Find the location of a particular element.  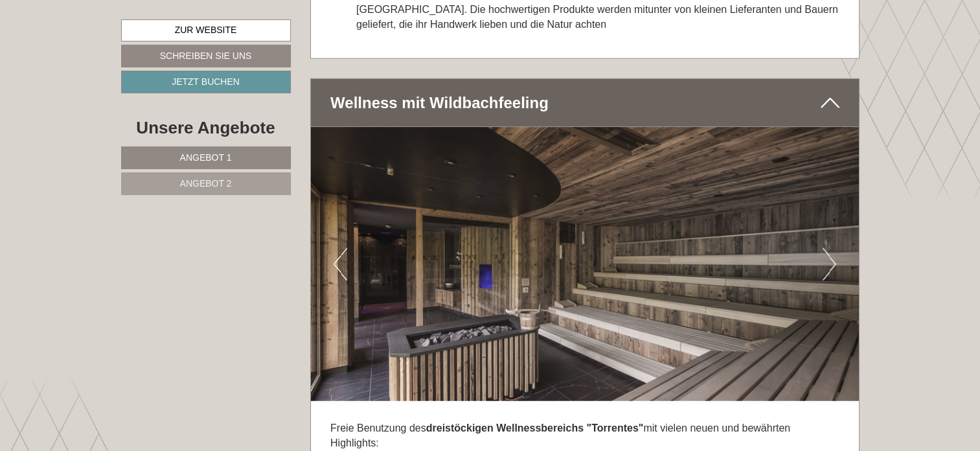

a: Jetzt buchen is located at coordinates (205, 81).